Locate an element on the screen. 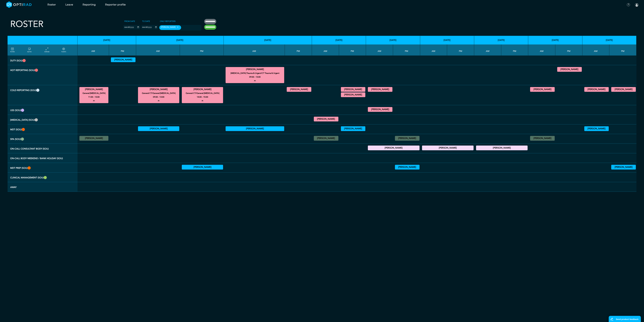 This screenshot has width=644, height=322. input: null is located at coordinates (190, 28).